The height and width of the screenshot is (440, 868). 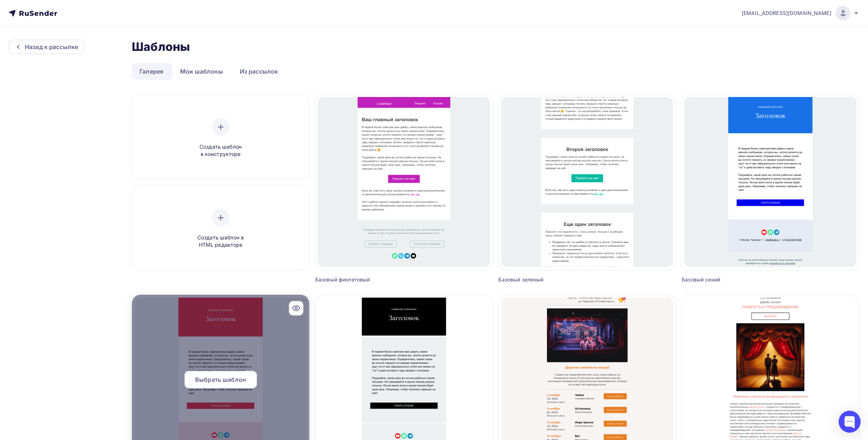 What do you see at coordinates (51, 47) in the screenshot?
I see `div: Назад к рассылке` at bounding box center [51, 47].